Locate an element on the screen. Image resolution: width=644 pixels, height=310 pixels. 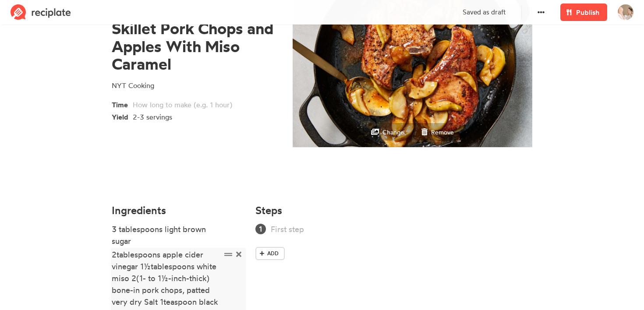
small: Remove is located at coordinates (442, 132).